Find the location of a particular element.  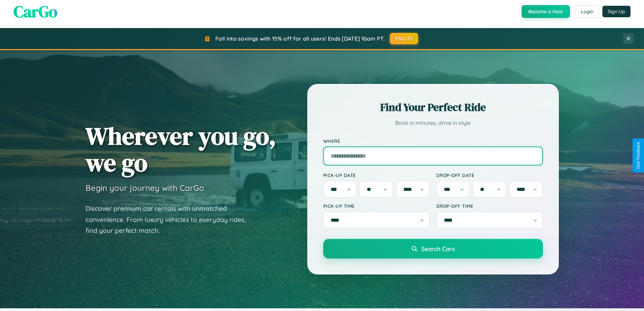

button: Search Cars is located at coordinates (433, 249).